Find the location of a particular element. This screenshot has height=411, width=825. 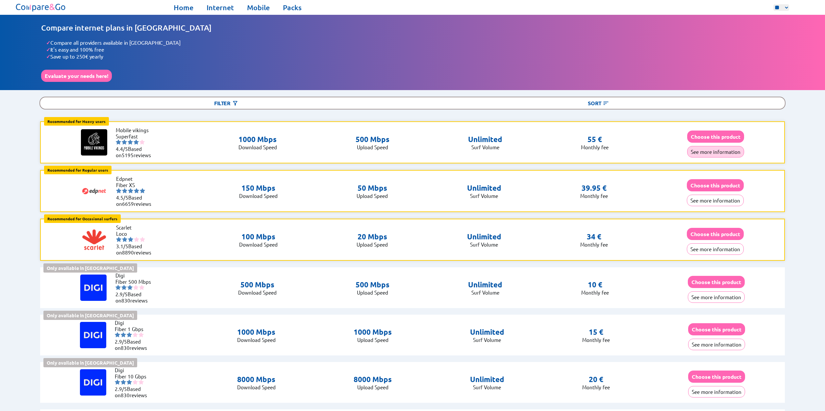

span: 4.5/5 is located at coordinates (122, 197).